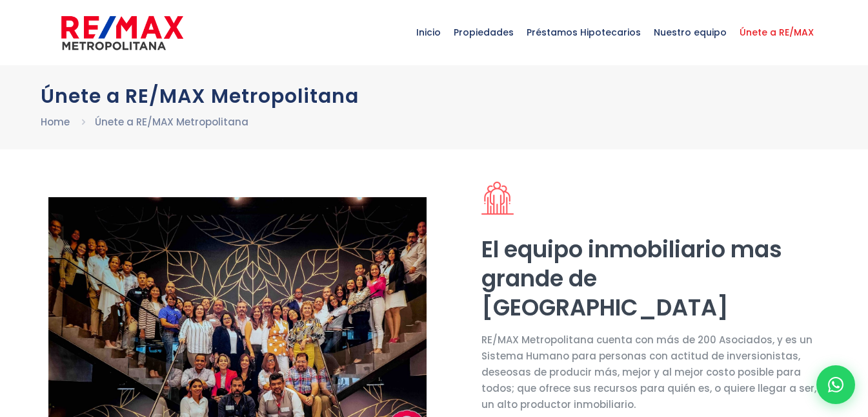 This screenshot has height=417, width=868. What do you see at coordinates (55, 122) in the screenshot?
I see `a: Home` at bounding box center [55, 122].